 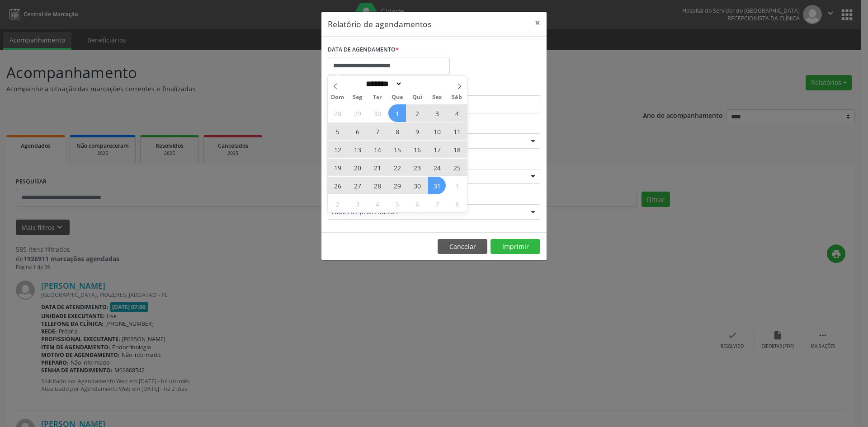 What do you see at coordinates (377, 97) in the screenshot?
I see `span: Ter` at bounding box center [377, 97].